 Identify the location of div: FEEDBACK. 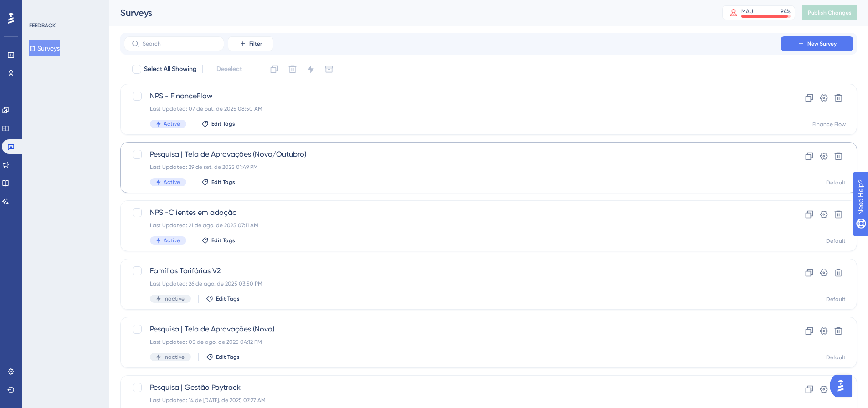
(43, 26).